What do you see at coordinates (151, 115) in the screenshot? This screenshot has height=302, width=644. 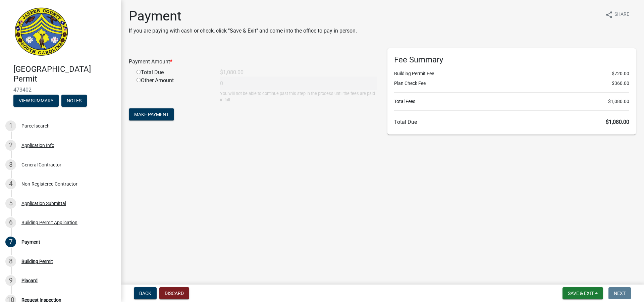 I see `span: Make Payment` at bounding box center [151, 115].